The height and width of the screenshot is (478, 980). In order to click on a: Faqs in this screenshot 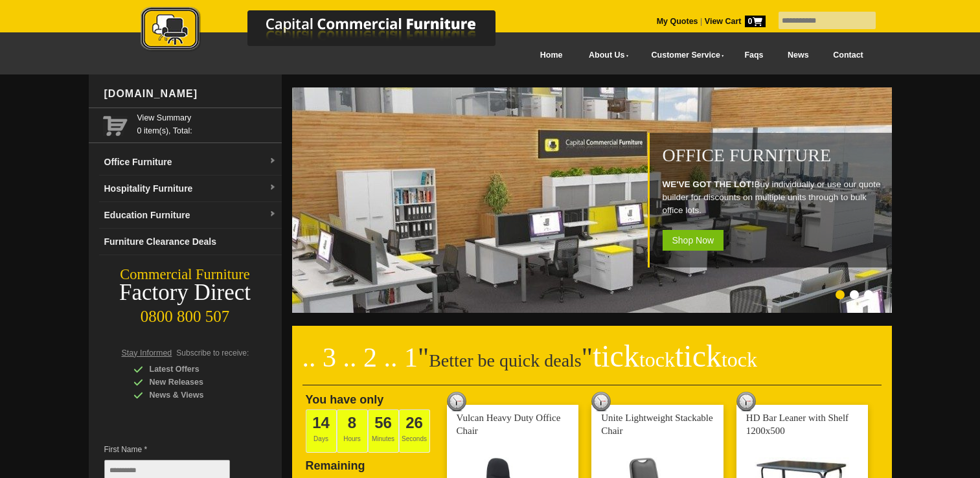, I will do `click(754, 55)`.